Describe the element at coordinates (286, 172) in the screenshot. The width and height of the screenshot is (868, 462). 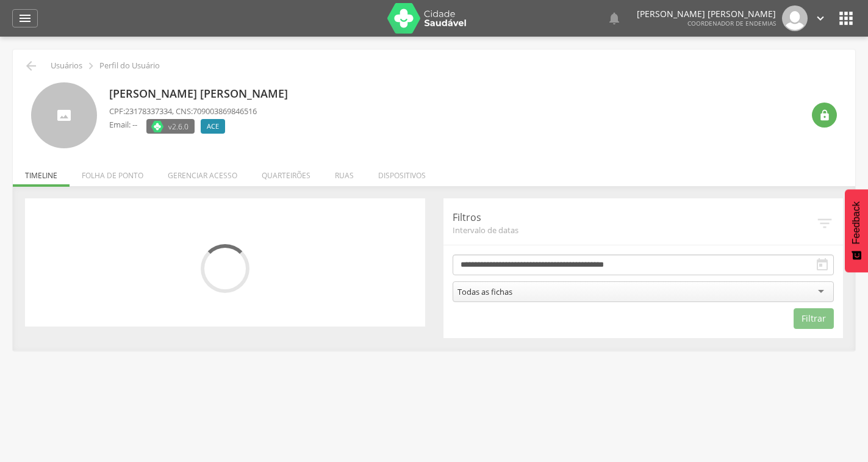
I see `li: Quarteirões` at that location.